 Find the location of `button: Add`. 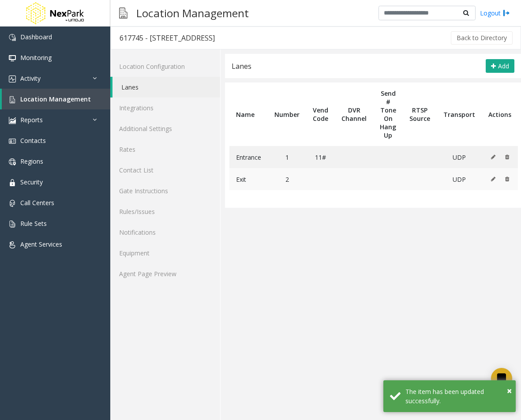

button: Add is located at coordinates (500, 66).